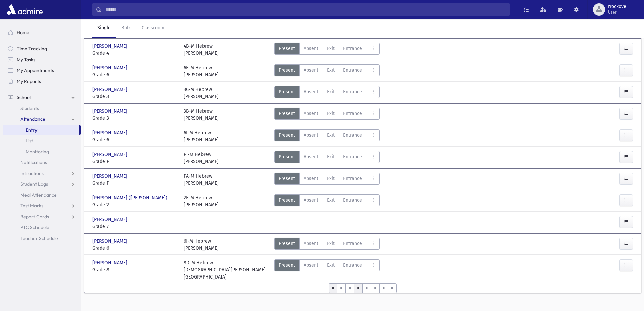 The width and height of the screenshot is (644, 311). I want to click on span: Notifications, so click(34, 163).